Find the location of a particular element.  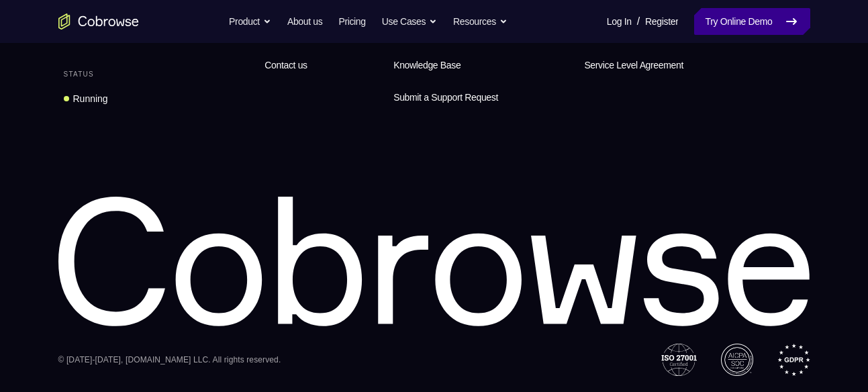

button: Product is located at coordinates (250, 22).